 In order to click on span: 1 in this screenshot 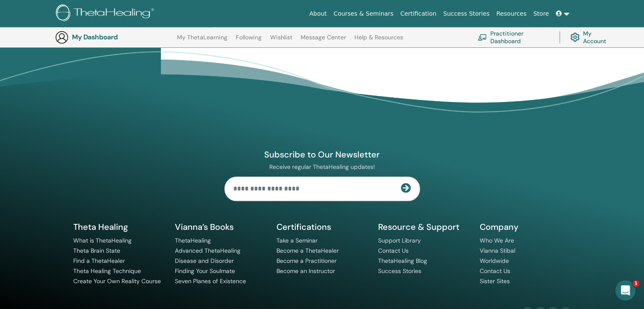, I will do `click(636, 284)`.